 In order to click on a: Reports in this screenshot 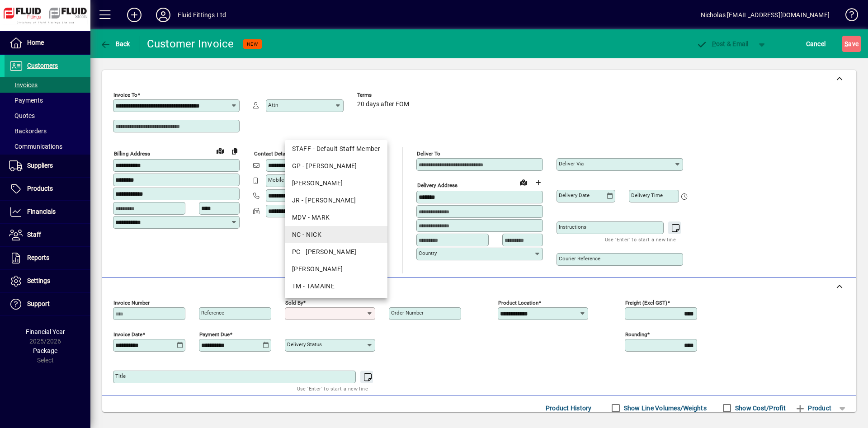, I will do `click(48, 258)`.